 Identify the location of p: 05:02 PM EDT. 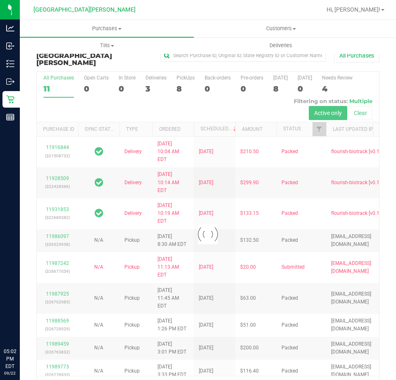
(10, 359).